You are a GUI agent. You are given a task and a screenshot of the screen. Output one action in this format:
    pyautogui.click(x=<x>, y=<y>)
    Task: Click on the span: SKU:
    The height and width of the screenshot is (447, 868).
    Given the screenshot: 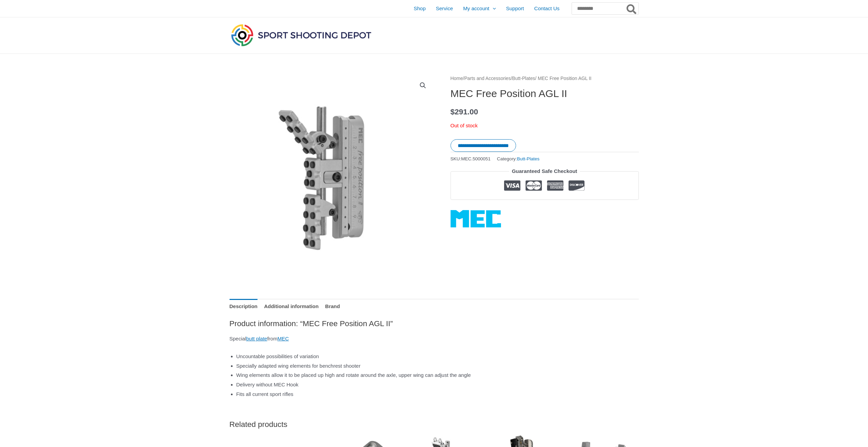 What is the action you would take?
    pyautogui.click(x=471, y=159)
    